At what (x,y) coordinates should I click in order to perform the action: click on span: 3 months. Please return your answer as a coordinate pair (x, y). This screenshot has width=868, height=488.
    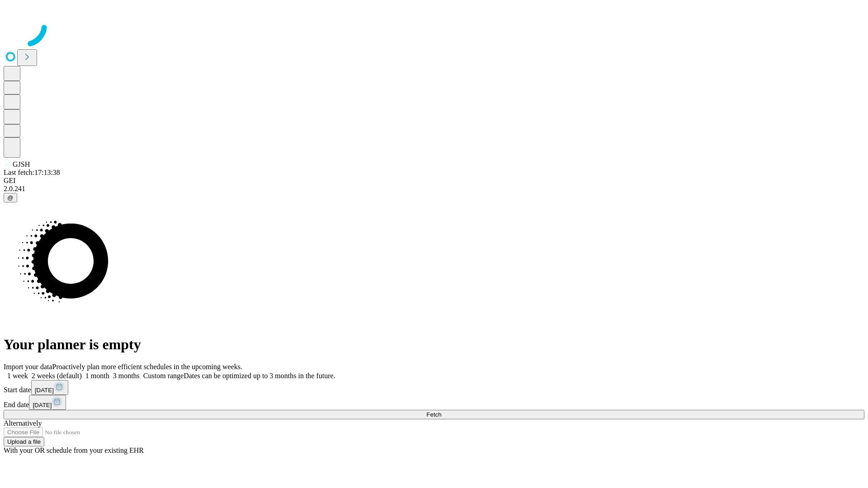
    Looking at the image, I should click on (126, 375).